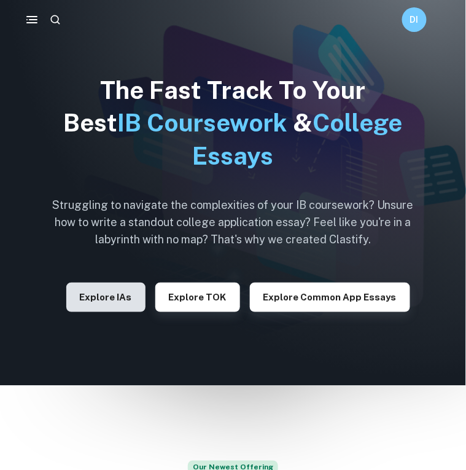  I want to click on button: Explore TOK, so click(198, 297).